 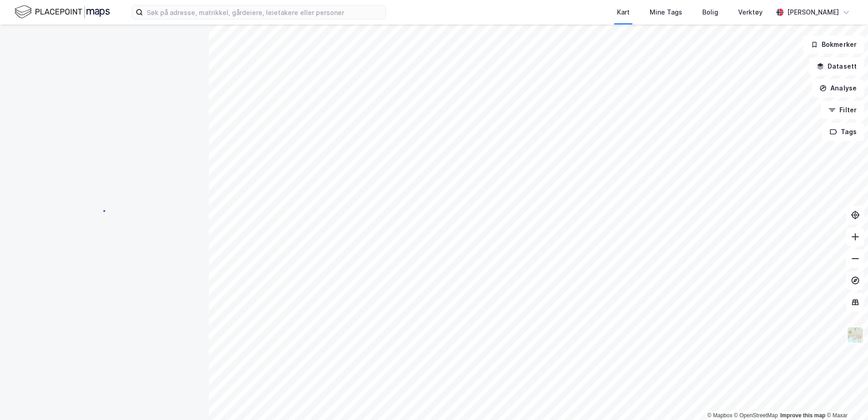 I want to click on button: Tags, so click(x=843, y=131).